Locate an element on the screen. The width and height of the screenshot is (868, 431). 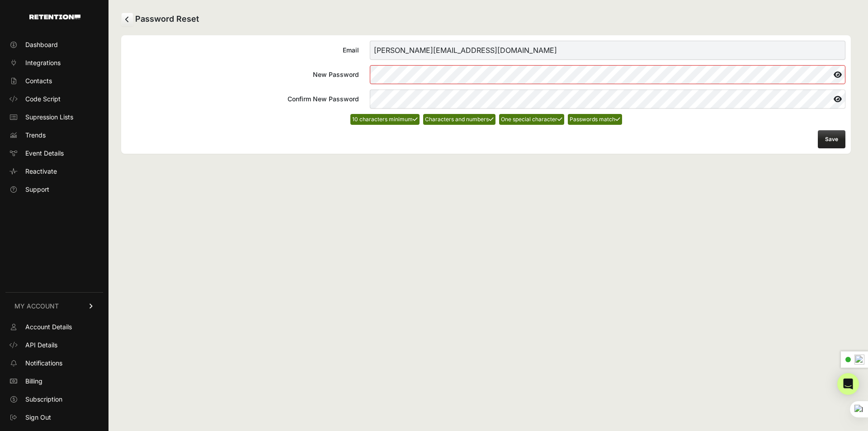
span: Account Details is located at coordinates (48, 327).